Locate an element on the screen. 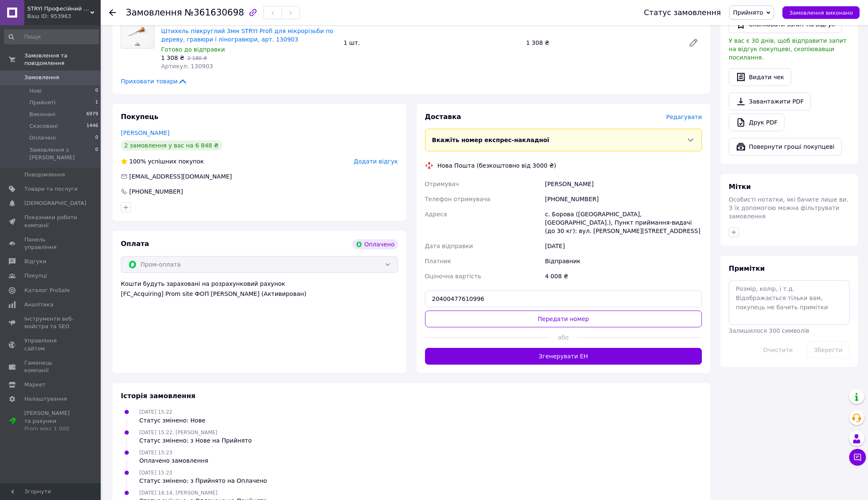  span: Аналітика is located at coordinates (38, 305).